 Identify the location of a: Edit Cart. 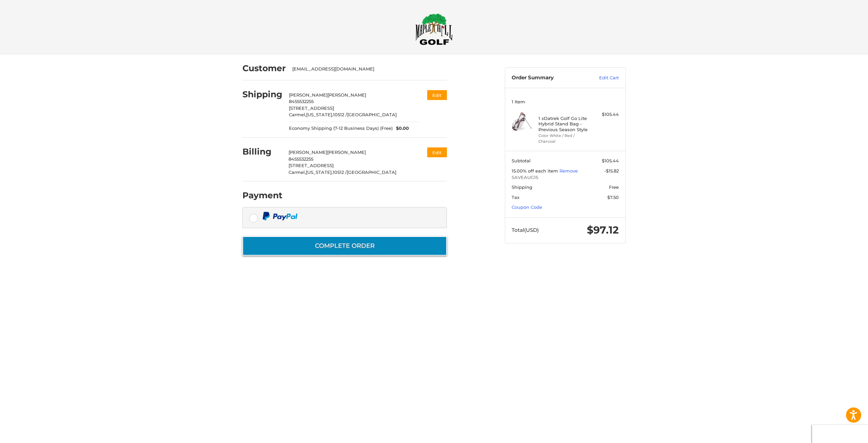
(602, 78).